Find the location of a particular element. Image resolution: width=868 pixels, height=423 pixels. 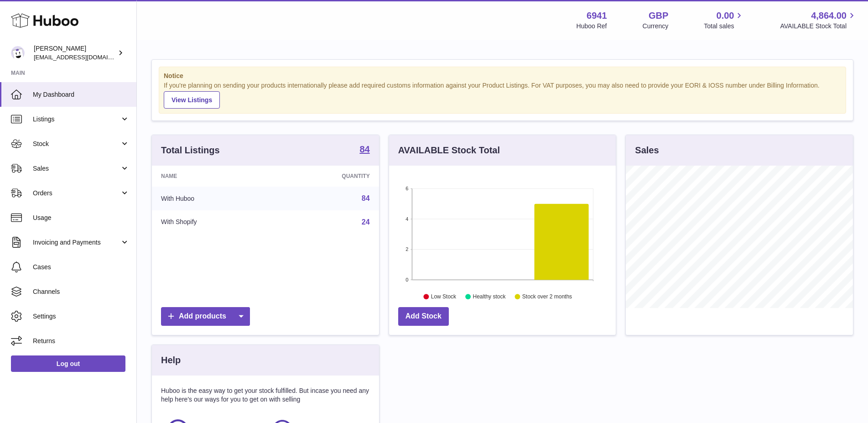

span: Stock is located at coordinates (76, 143).